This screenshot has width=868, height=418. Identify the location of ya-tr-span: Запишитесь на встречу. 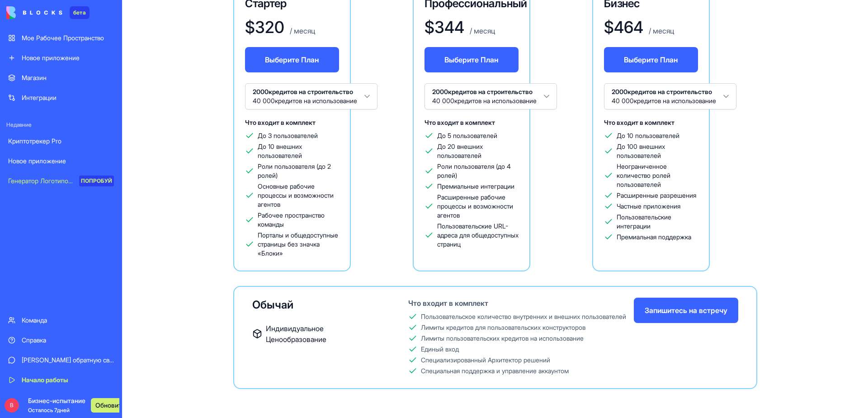
(686, 310).